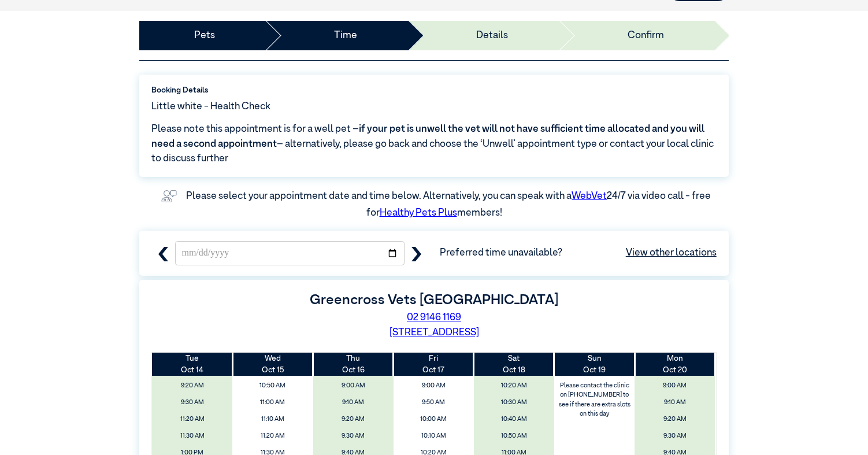 Image resolution: width=868 pixels, height=455 pixels. I want to click on span: 10:10 AM, so click(433, 436).